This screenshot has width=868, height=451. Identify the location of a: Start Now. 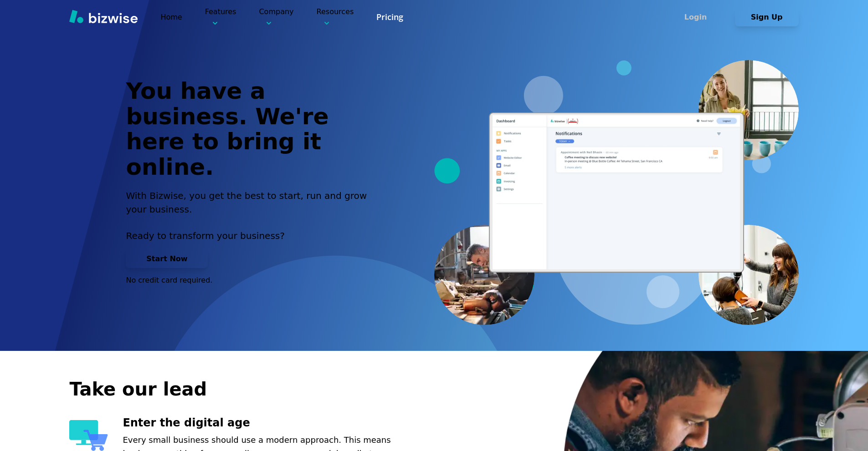
(167, 259).